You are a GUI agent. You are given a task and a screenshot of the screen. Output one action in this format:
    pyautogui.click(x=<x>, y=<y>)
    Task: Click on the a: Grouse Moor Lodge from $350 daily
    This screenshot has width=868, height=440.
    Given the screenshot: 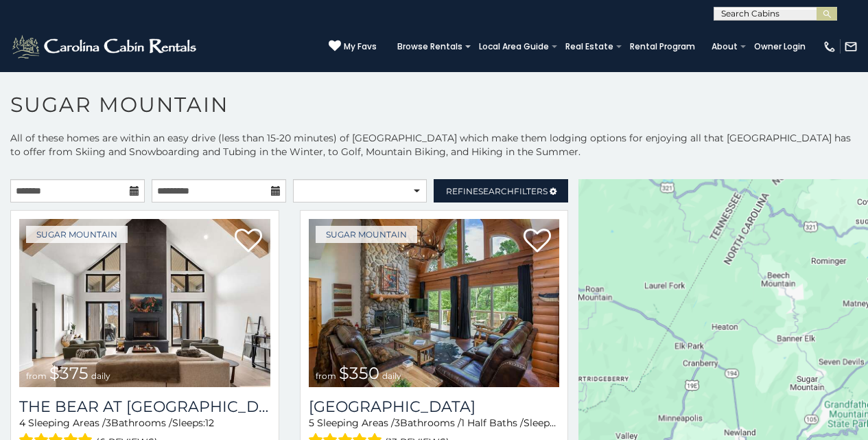 What is the action you would take?
    pyautogui.click(x=434, y=303)
    